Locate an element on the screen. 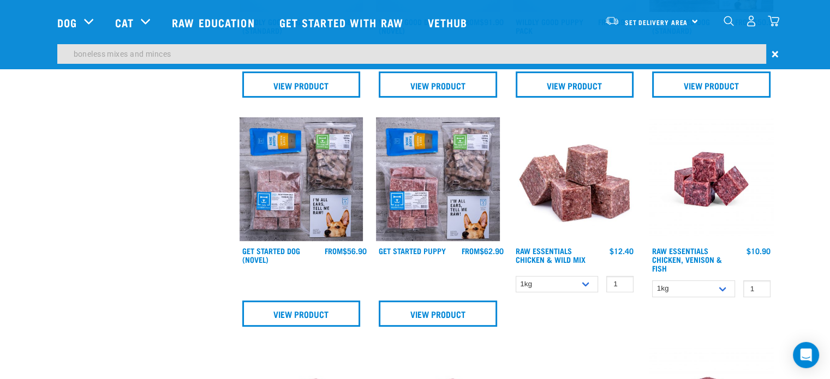 The image size is (830, 379). img: user.png is located at coordinates (751, 21).